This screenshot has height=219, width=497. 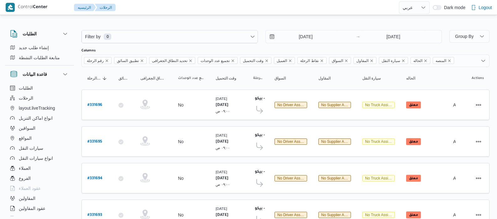 What do you see at coordinates (39, 118) in the screenshot?
I see `button: انواع اماكن التنزيل` at bounding box center [39, 118].